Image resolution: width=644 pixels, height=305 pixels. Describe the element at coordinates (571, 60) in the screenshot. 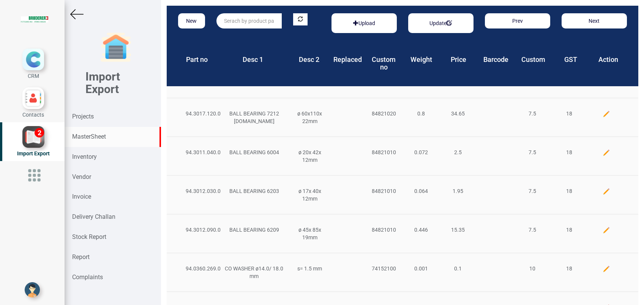

I see `h4: GST` at that location.